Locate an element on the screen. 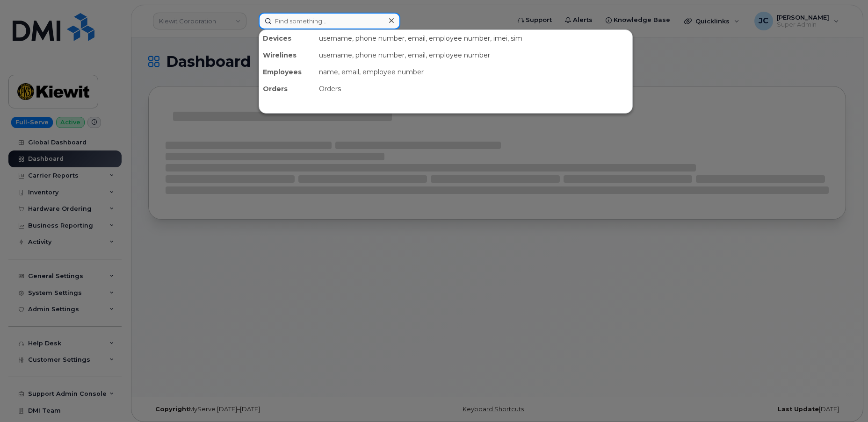  div: username, phone number, email, employee number is located at coordinates (474, 55).